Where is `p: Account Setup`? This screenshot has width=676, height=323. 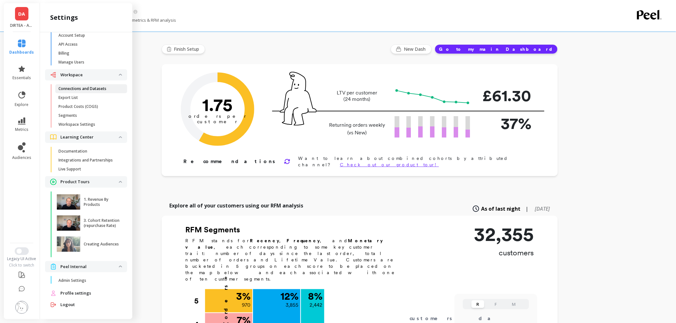 p: Account Setup is located at coordinates (72, 35).